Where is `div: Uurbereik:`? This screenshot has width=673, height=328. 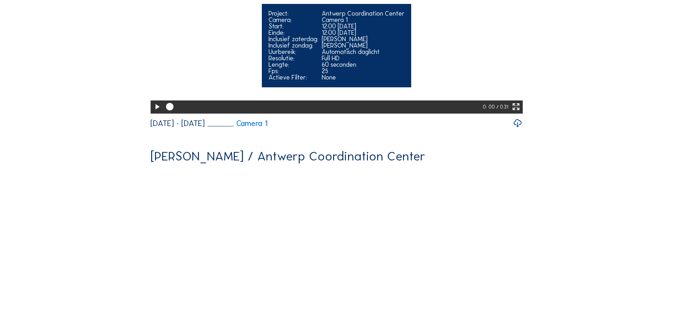
div: Uurbereik: is located at coordinates (293, 52).